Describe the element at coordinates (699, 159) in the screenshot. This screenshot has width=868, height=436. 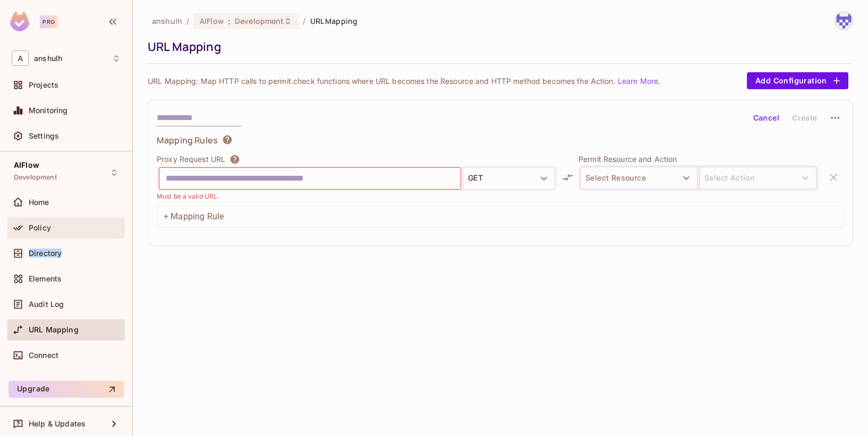
I see `p: Permit Resource and Action` at that location.